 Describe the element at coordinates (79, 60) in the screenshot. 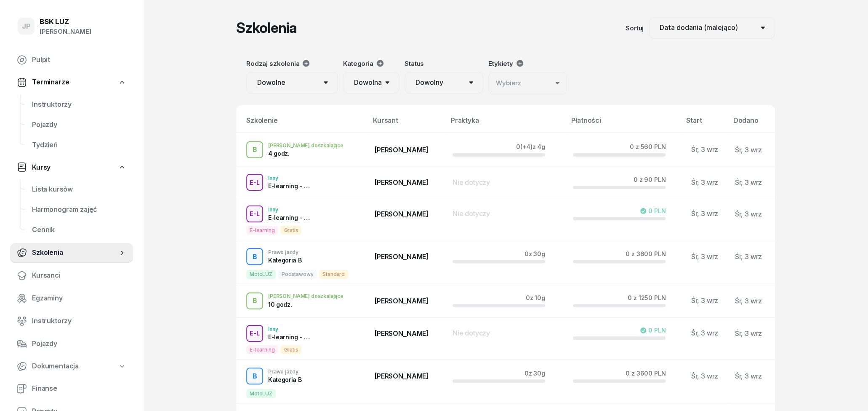

I see `span: Pulpit` at that location.